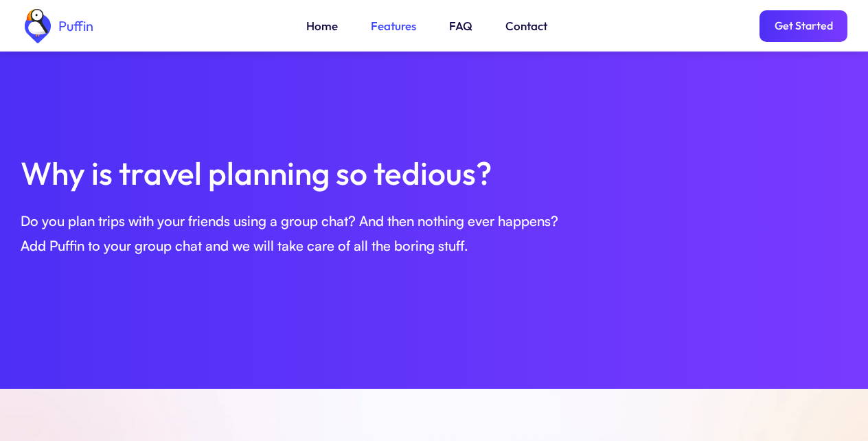  I want to click on a: Get Started, so click(803, 26).